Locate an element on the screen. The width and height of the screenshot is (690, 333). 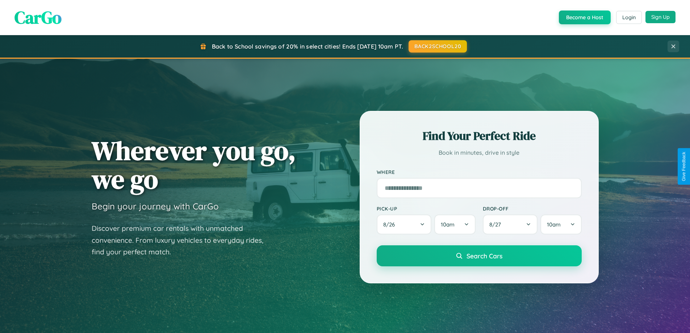
button: BACK2SCHOOL20 is located at coordinates (438, 46).